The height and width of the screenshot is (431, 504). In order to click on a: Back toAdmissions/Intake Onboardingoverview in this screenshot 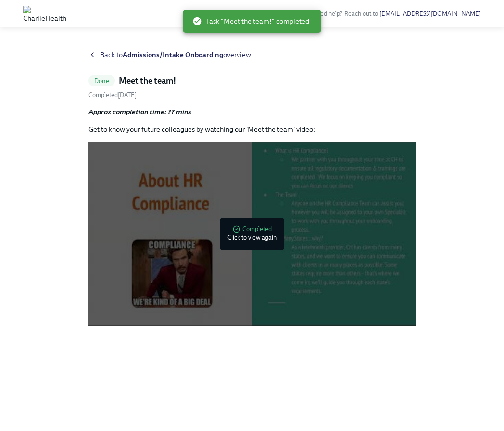, I will do `click(252, 55)`.